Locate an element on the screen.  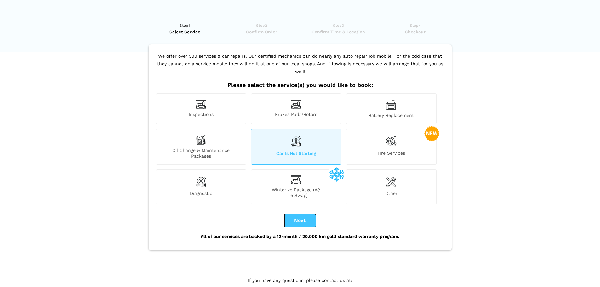
span: Checkout is located at coordinates (415, 32).